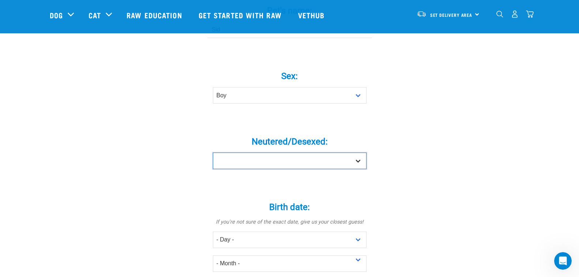  I want to click on label: Sex:, so click(290, 76).